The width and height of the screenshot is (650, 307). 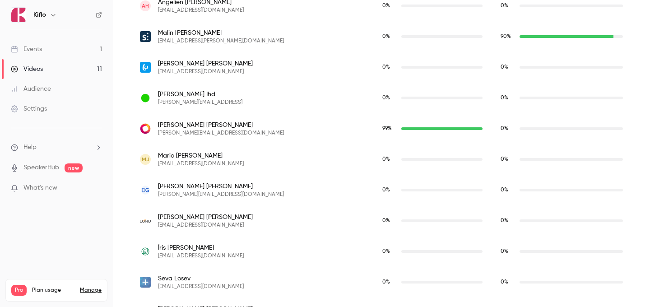 I want to click on div: seva@seoplus.ca, so click(x=381, y=282).